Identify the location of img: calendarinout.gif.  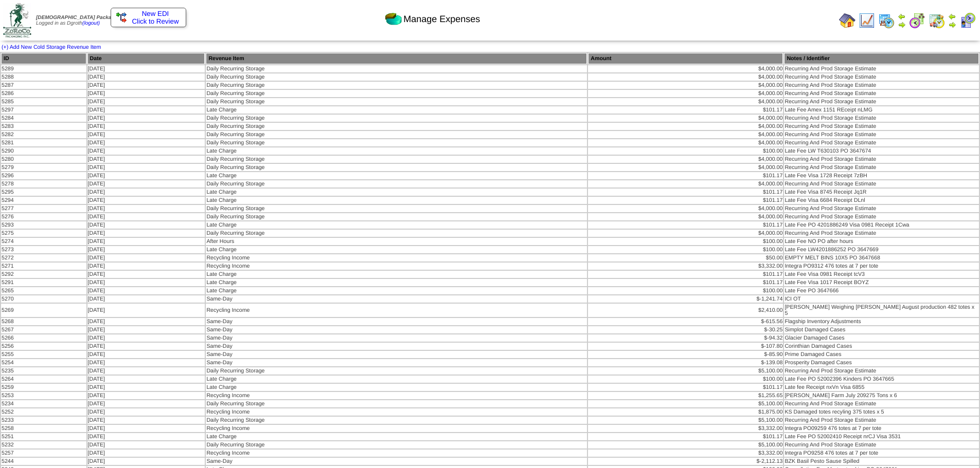
(937, 20).